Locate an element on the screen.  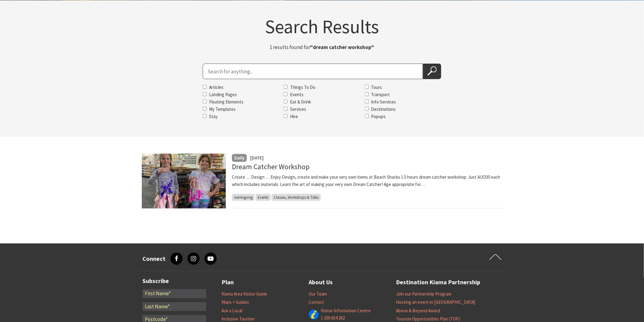
img: Making a dream catcher with beads feathers a web and hanger is very popular for a class is located at coordinates (184, 181).